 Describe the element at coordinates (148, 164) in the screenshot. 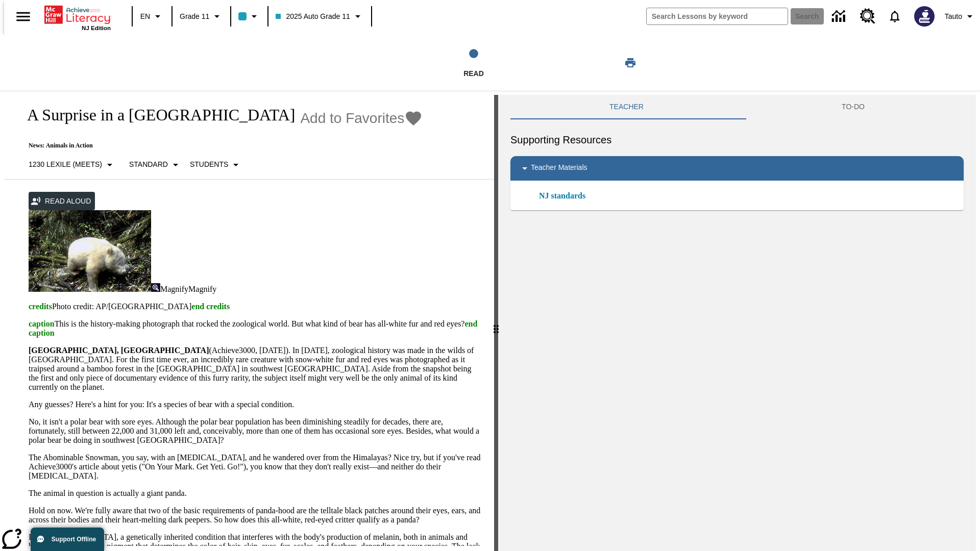

I see `p: Standard` at that location.